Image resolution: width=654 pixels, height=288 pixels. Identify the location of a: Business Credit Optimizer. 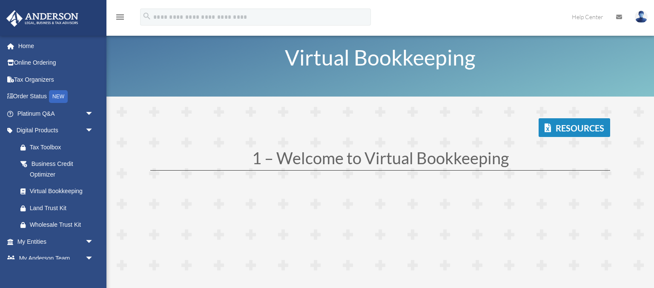
(59, 170).